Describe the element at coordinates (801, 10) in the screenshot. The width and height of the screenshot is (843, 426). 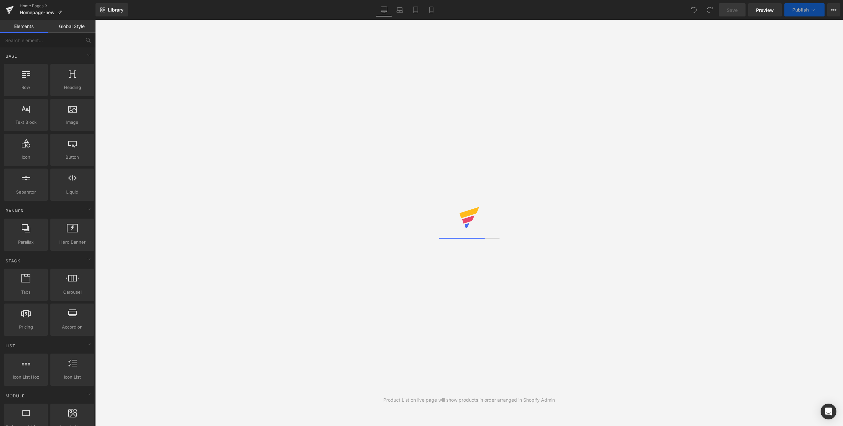
I see `span: Publish` at that location.